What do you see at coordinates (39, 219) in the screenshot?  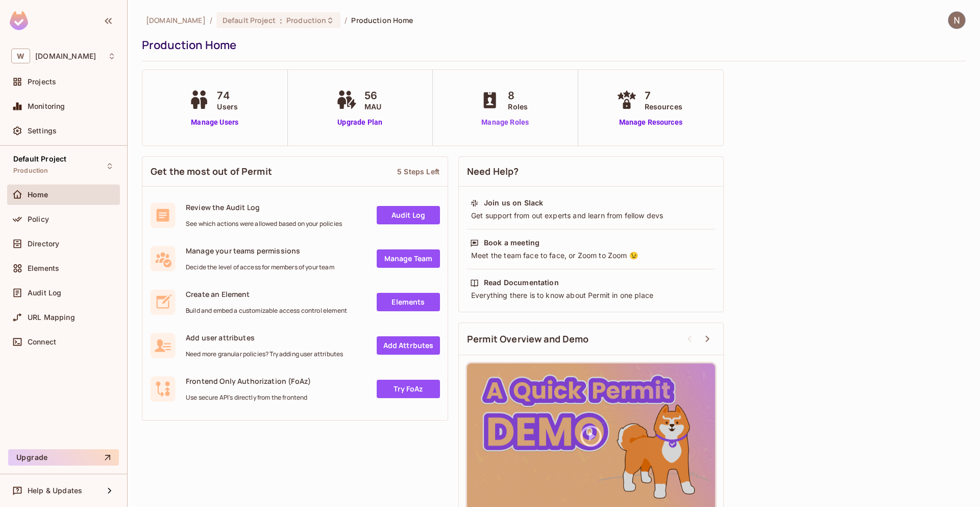 I see `span: Policy` at bounding box center [39, 219].